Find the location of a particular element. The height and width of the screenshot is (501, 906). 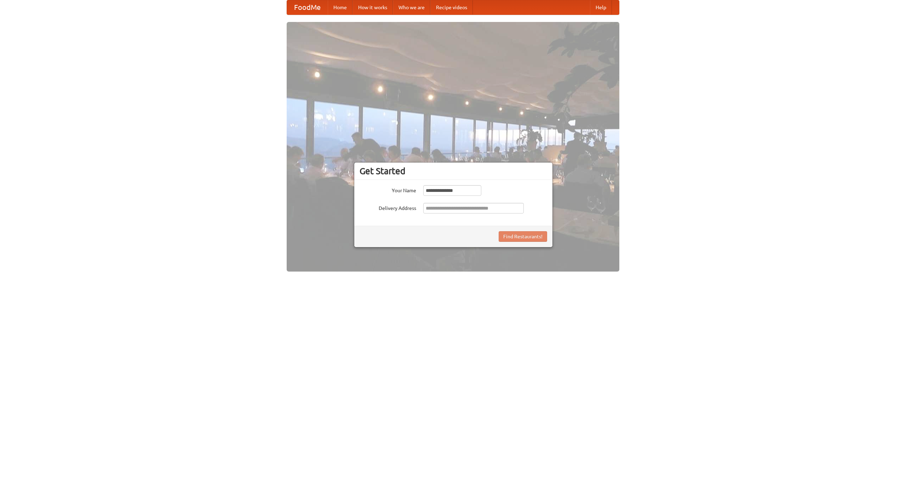

a: Help is located at coordinates (601, 7).